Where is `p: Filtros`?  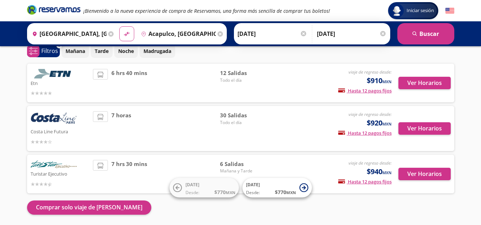 p: Filtros is located at coordinates (49, 51).